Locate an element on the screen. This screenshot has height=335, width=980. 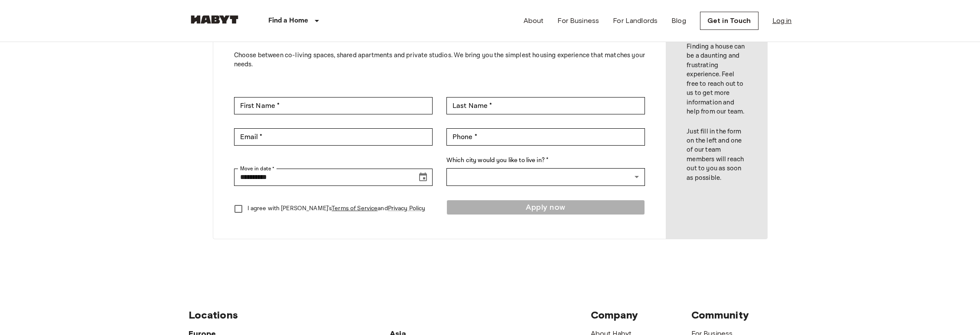
p: Find a Home is located at coordinates (288, 21).